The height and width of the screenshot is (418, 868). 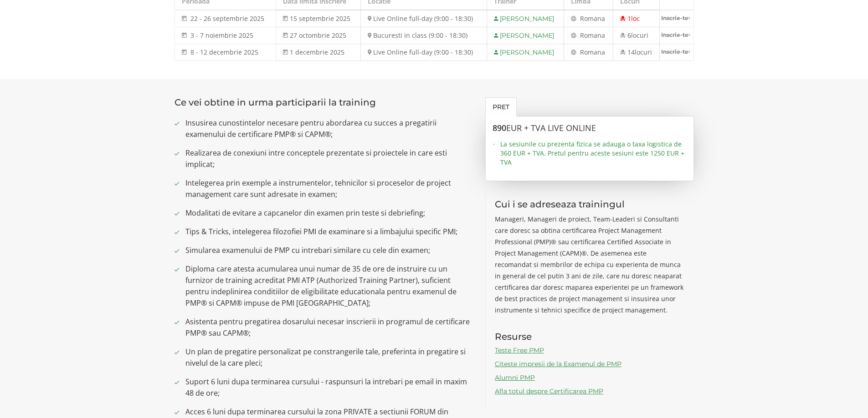 I want to click on h3: 890, so click(x=590, y=129).